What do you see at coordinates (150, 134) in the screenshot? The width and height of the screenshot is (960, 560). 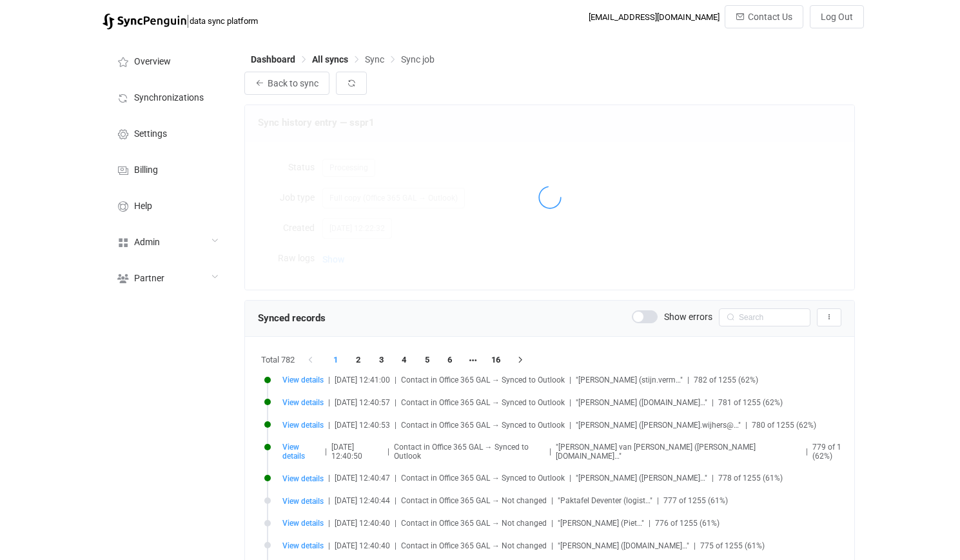 I see `span: Settings` at bounding box center [150, 134].